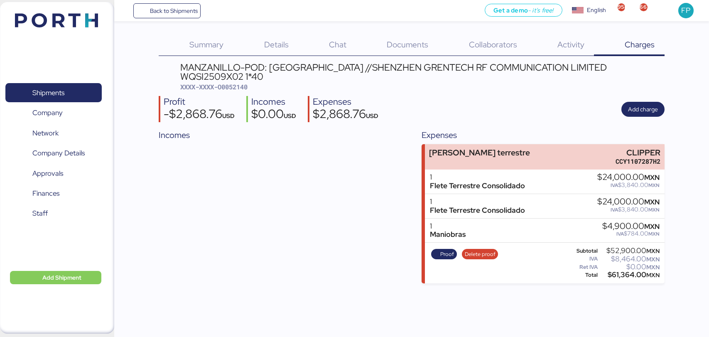 Image resolution: width=709 pixels, height=337 pixels. Describe the element at coordinates (214, 87) in the screenshot. I see `span: XXXX-XXXX-O0052140` at that location.